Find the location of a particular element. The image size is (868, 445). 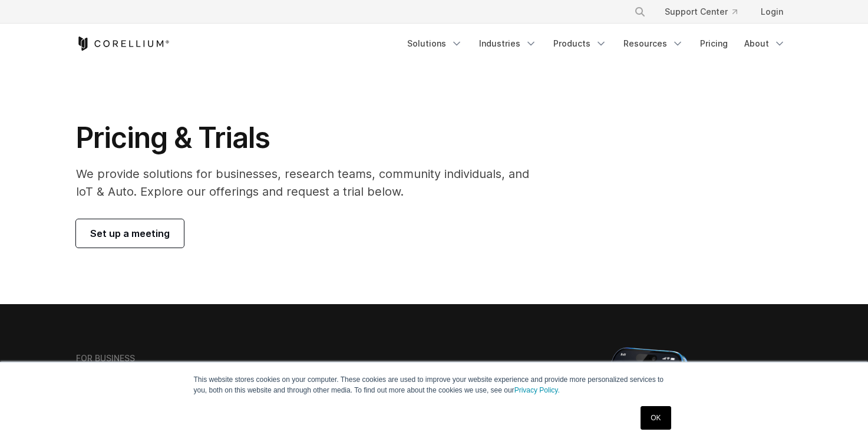

a: About is located at coordinates (765, 44).